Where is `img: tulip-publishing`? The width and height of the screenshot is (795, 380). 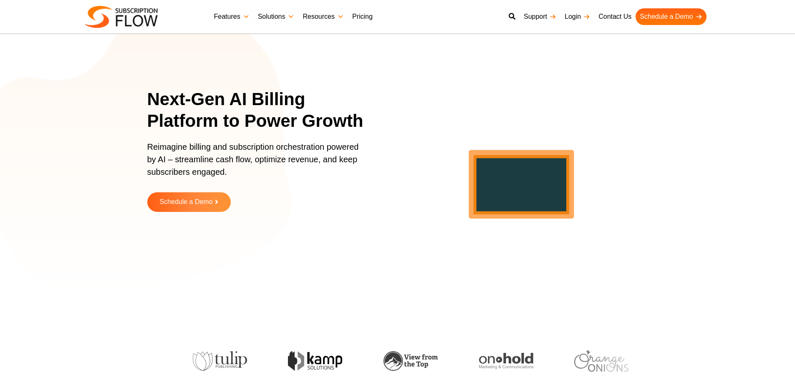
img: tulip-publishing is located at coordinates (218, 361).